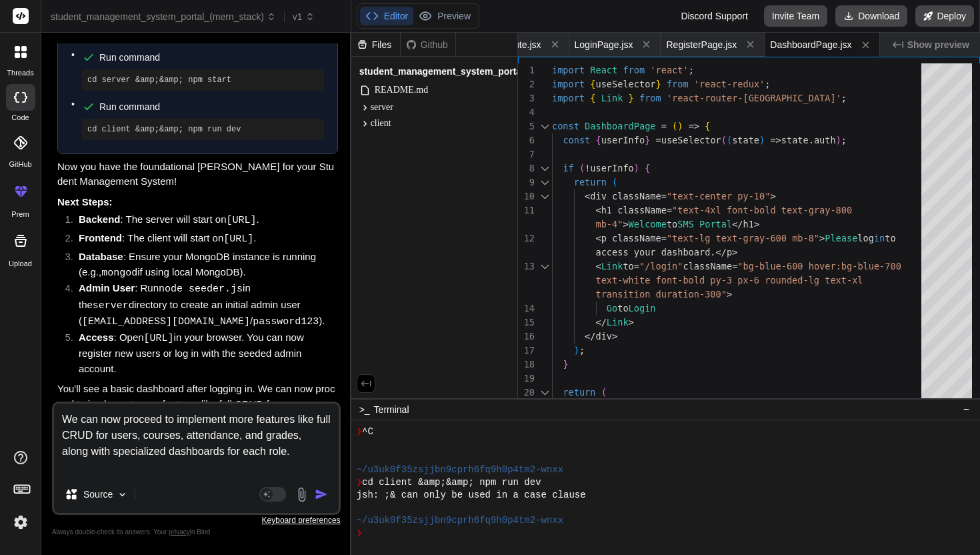 The height and width of the screenshot is (555, 980). Describe the element at coordinates (428, 45) in the screenshot. I see `div: Github` at that location.